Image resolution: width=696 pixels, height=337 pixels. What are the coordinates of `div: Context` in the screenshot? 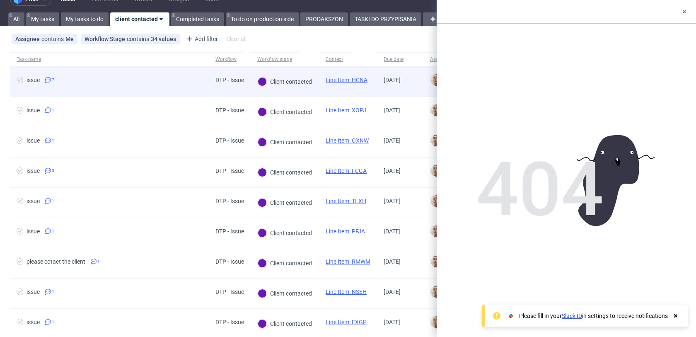 It's located at (336, 59).